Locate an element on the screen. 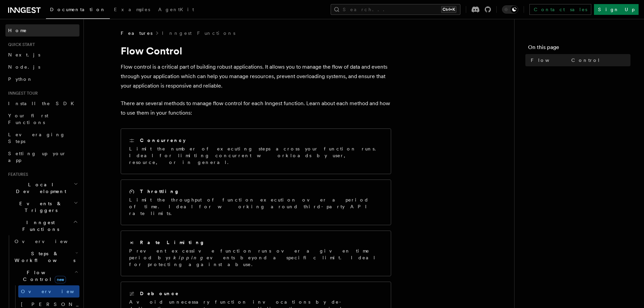  span: Documentation is located at coordinates (78, 9).